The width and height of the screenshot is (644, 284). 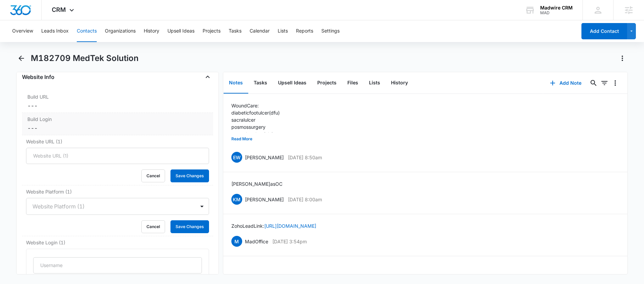 What do you see at coordinates (117, 156) in the screenshot?
I see `input: Website URL (1)` at bounding box center [117, 156].